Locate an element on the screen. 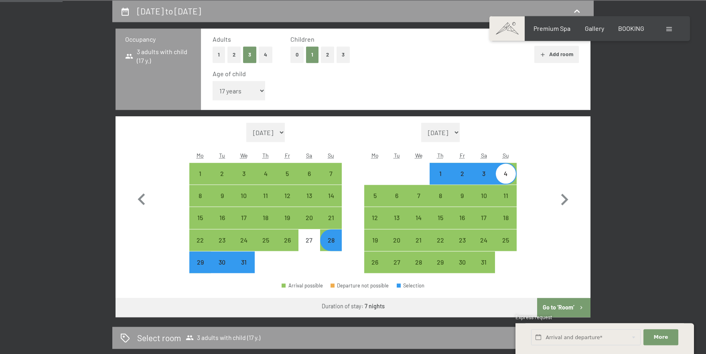 The height and width of the screenshot is (354, 706). abbr: Friday is located at coordinates (287, 155).